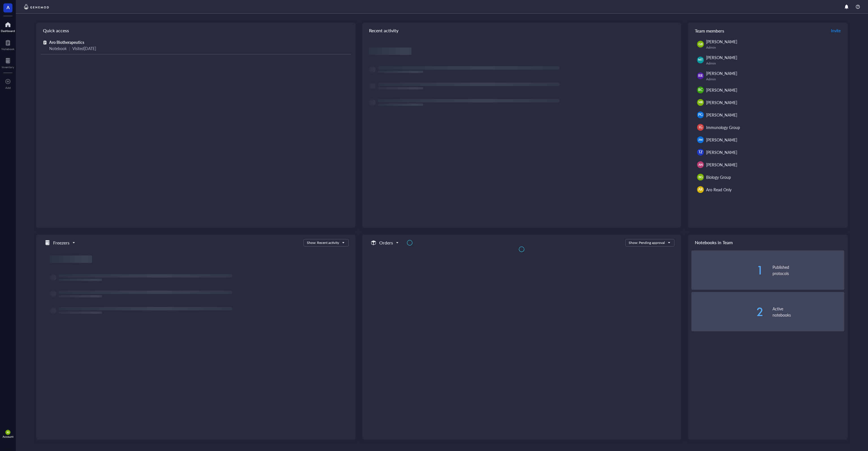 Image resolution: width=868 pixels, height=451 pixels. What do you see at coordinates (718, 177) in the screenshot?
I see `span: Biology Group` at bounding box center [718, 177].